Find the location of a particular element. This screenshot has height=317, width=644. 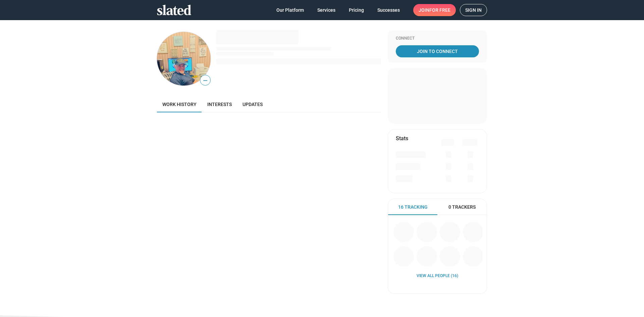

span: Our Platform is located at coordinates (290, 10).